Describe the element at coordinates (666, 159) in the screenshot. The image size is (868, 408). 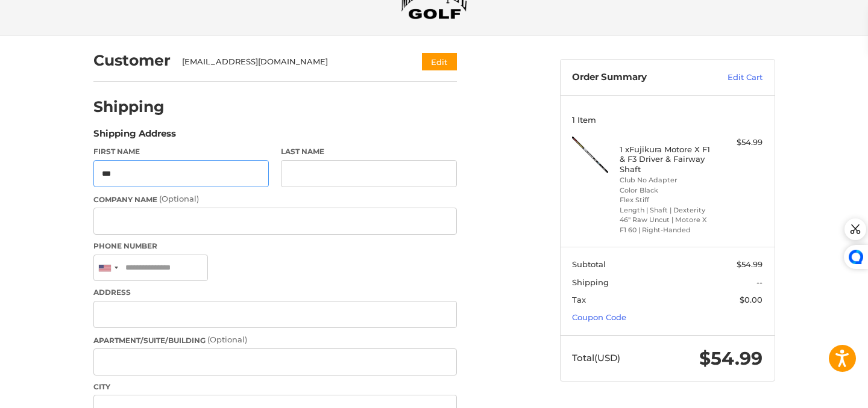
I see `h4: 1 x Fujikura Motore X F1 & F3 Driver & Fairway Shaft` at that location.